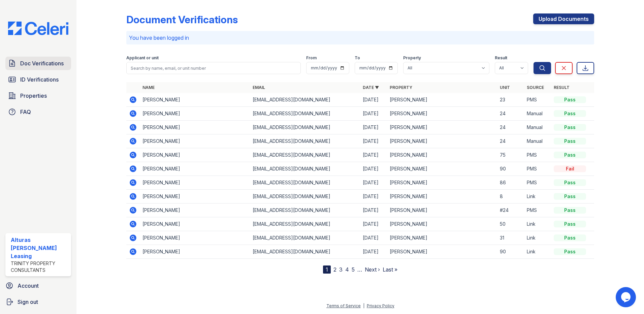 The height and width of the screenshot is (314, 644). Describe the element at coordinates (142, 58) in the screenshot. I see `label: Applicant or unit` at that location.